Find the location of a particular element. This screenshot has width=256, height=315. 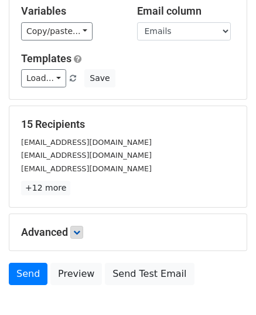

a: Send Test Email is located at coordinates (149, 274).